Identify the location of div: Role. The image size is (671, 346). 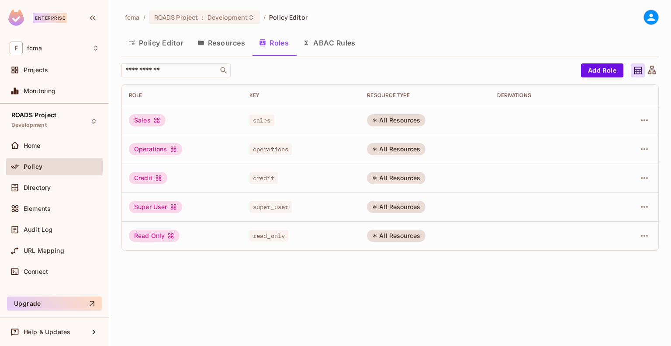
(182, 95).